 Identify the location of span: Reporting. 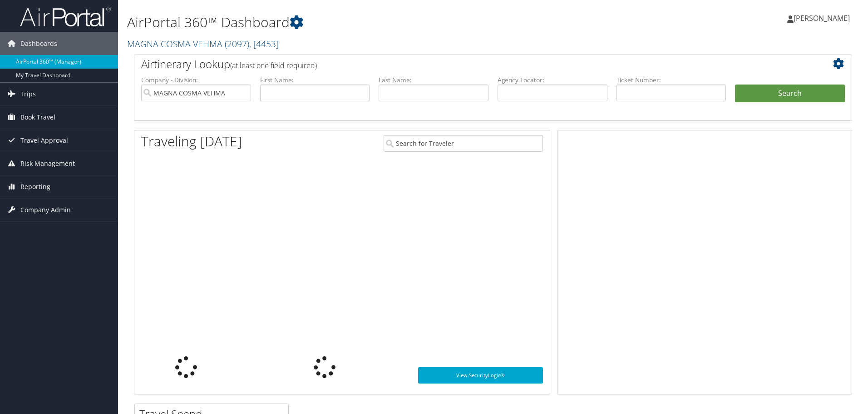
(35, 187).